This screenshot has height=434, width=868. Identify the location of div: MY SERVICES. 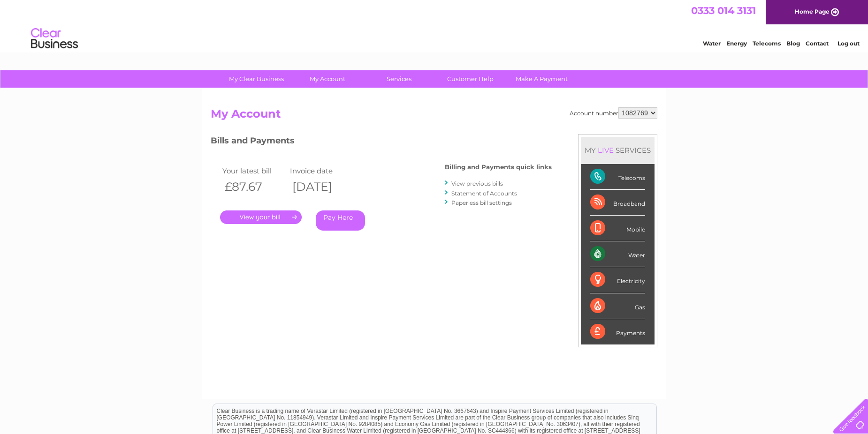
(618, 150).